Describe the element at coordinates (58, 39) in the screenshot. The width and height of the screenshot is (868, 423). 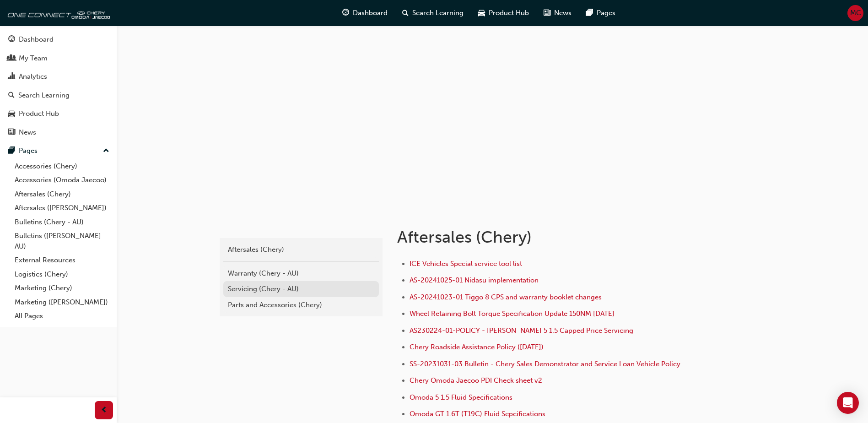
I see `a: Dashboard` at that location.